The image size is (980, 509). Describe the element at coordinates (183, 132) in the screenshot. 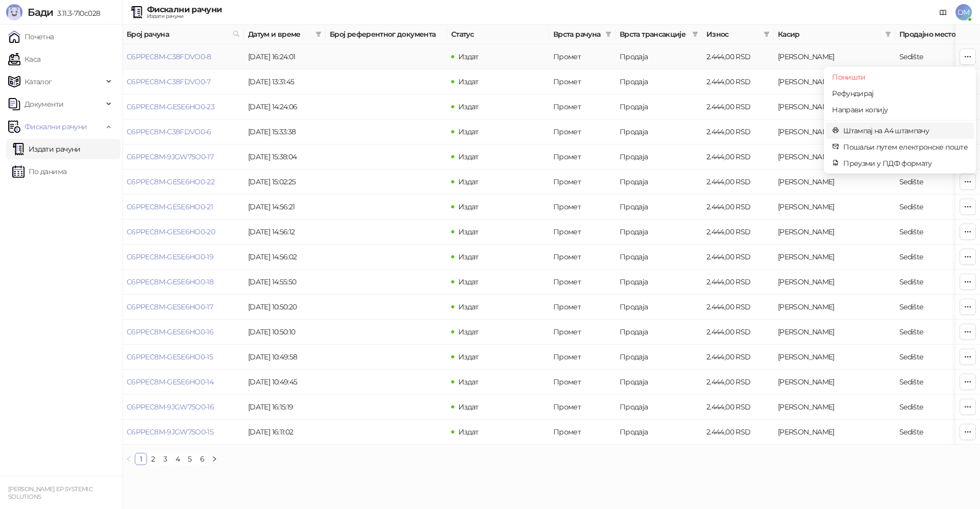

I see `td: C6PPEC8M-C38FDVO0-6` at that location.